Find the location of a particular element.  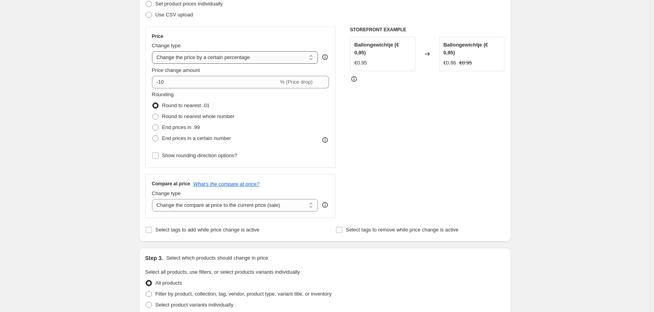

div: €0.95 is located at coordinates (361, 63).